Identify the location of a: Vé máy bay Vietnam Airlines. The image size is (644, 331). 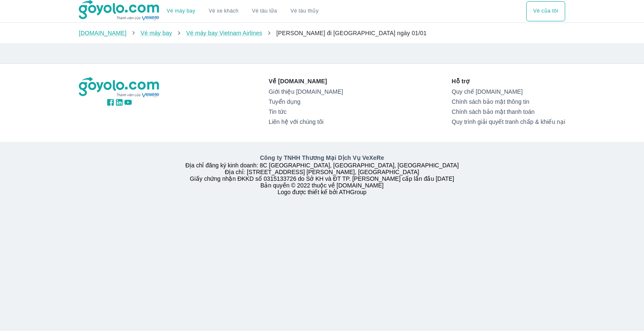
(224, 33).